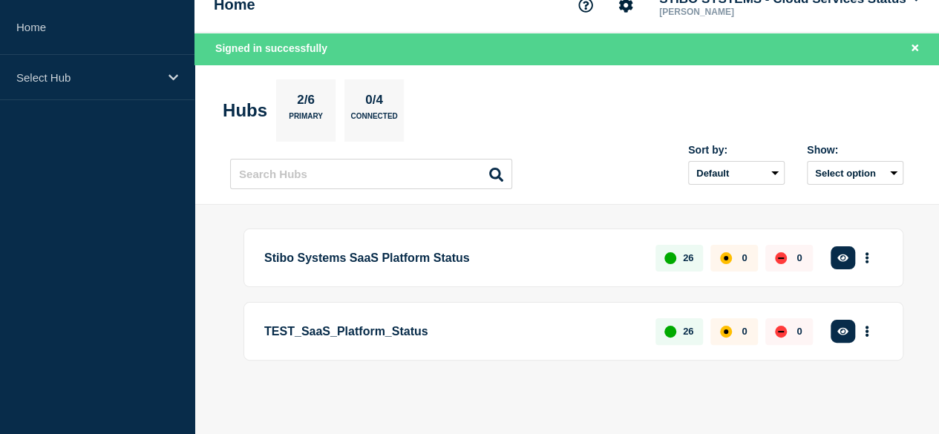  What do you see at coordinates (856, 150) in the screenshot?
I see `div: Show:` at bounding box center [856, 150].